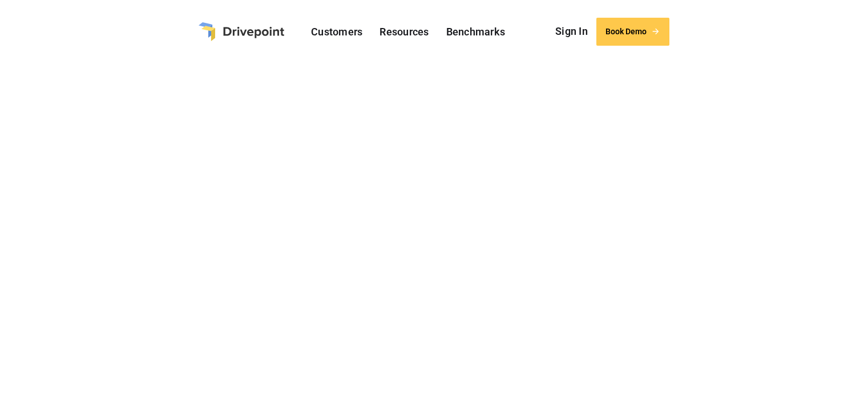  Describe the element at coordinates (241, 32) in the screenshot. I see `a: home` at that location.